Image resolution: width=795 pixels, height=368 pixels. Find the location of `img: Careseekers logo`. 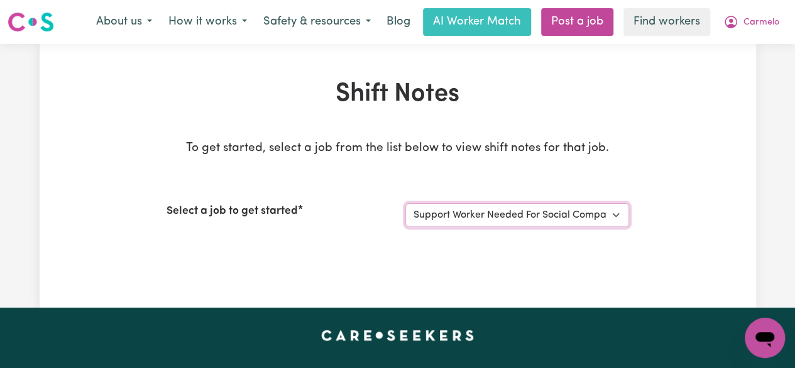

img: Careseekers logo is located at coordinates (31, 22).